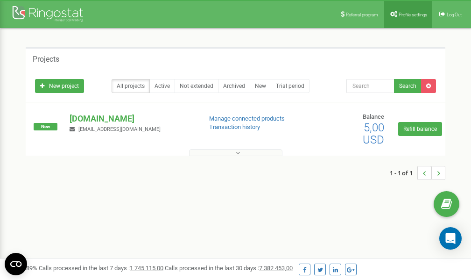 Image resolution: width=471 pixels, height=280 pixels. I want to click on button: Search, so click(408, 86).